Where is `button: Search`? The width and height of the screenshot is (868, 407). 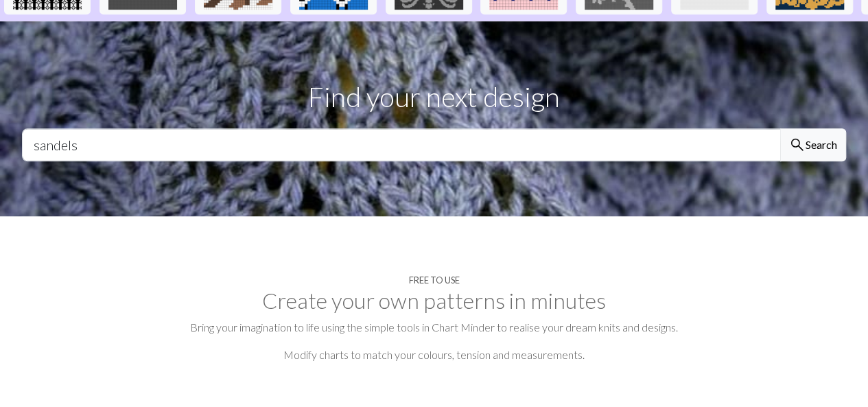 button: Search is located at coordinates (813, 145).